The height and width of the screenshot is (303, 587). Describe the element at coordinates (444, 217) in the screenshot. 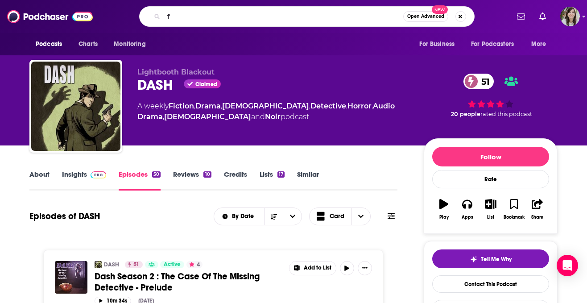

I see `div: Play` at that location.